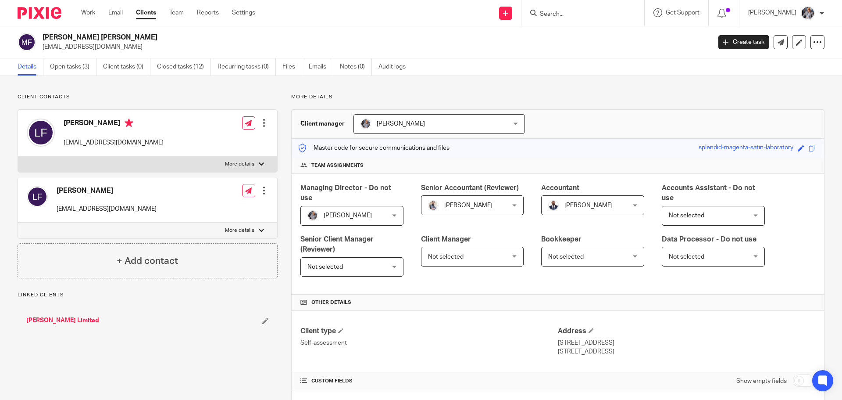 This screenshot has height=400, width=842. Describe the element at coordinates (322, 124) in the screenshot. I see `h3: Client manager` at that location.